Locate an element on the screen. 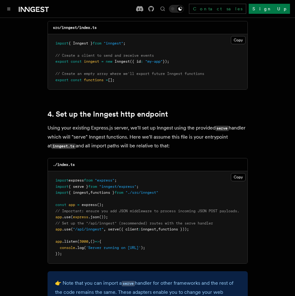 This screenshot has height=296, width=295. span: ({ id is located at coordinates (135, 61).